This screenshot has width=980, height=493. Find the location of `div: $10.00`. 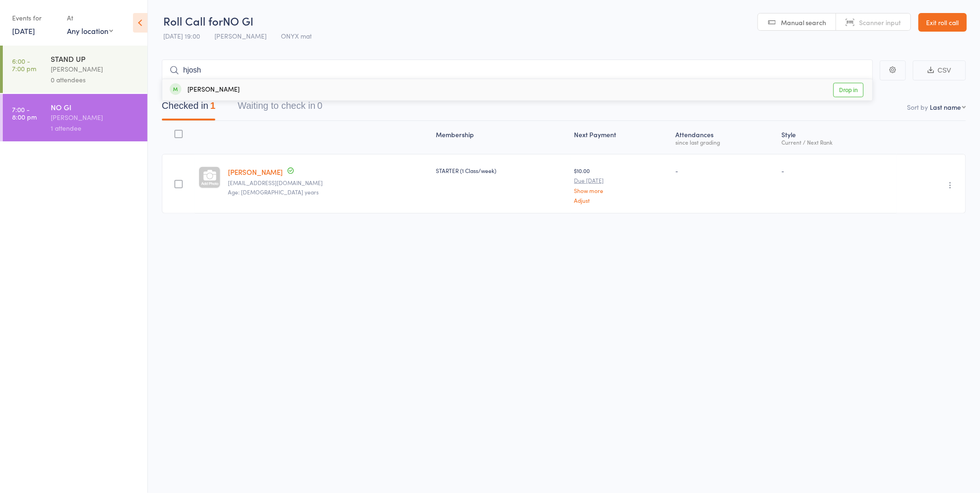

div: $10.00 is located at coordinates (621, 184).